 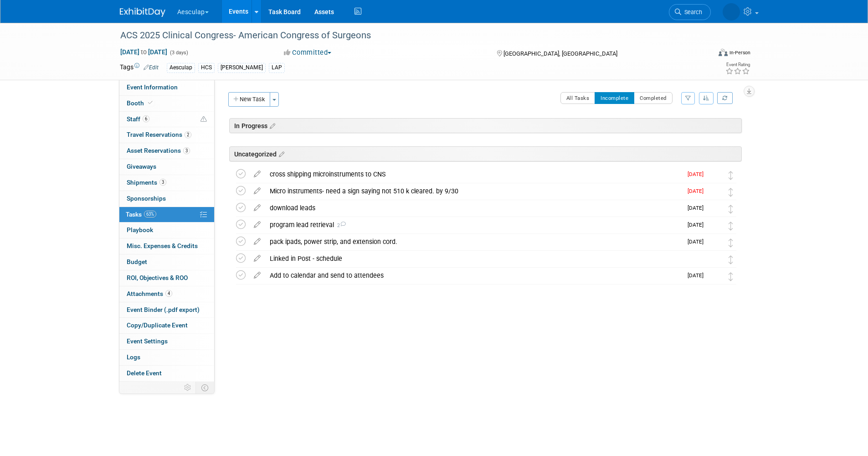 What do you see at coordinates (188, 388) in the screenshot?
I see `td: Personalize Event Tab Strip` at bounding box center [188, 388].